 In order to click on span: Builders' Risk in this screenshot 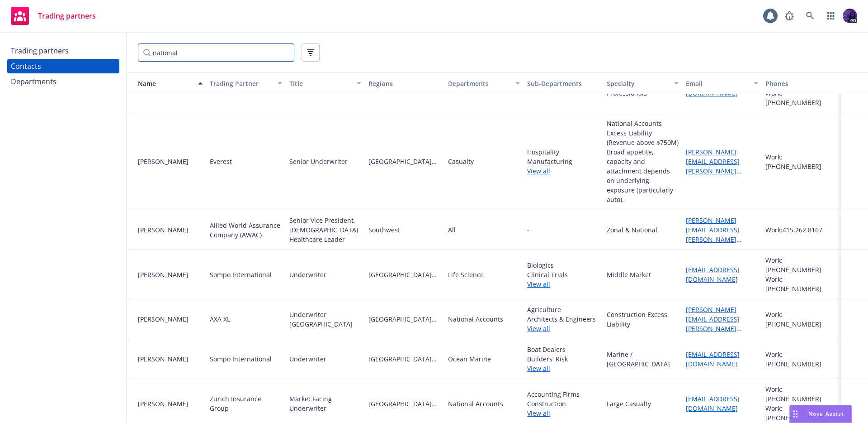, I will do `click(563, 358)`.